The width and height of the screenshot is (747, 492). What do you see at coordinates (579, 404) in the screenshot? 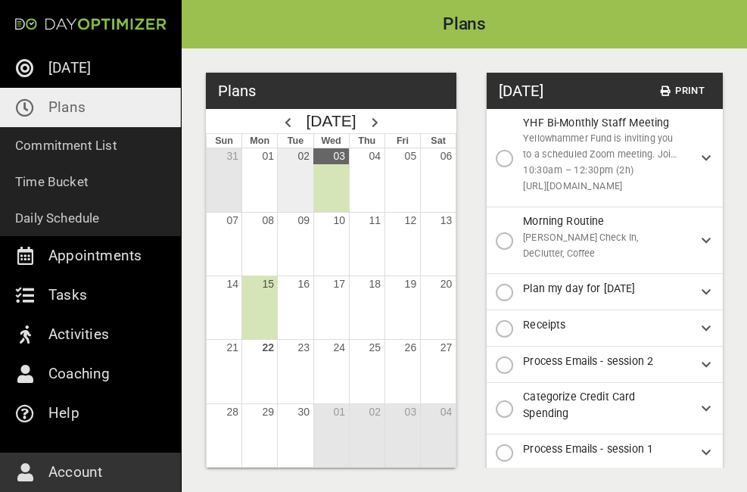
I see `span: Categorize Credit Card Spending` at bounding box center [579, 404].